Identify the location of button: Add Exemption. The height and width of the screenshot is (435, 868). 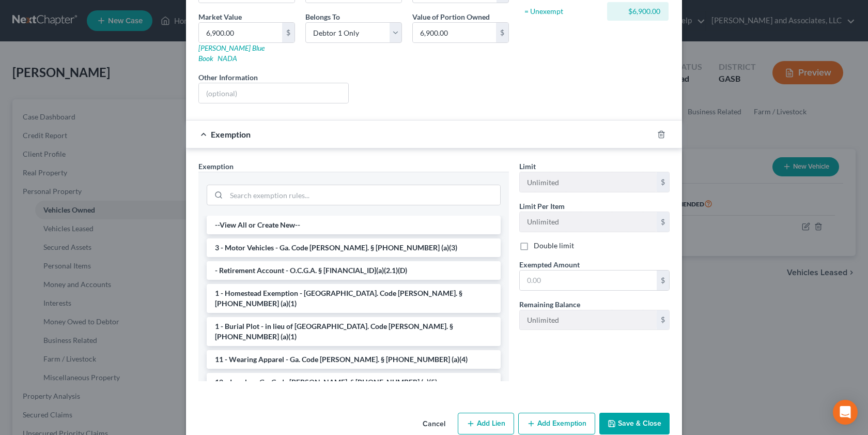
(557, 424).